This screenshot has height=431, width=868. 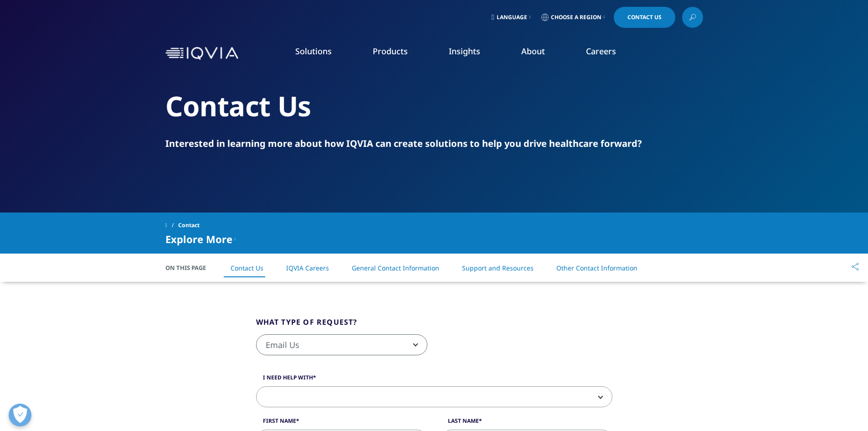 What do you see at coordinates (644, 17) in the screenshot?
I see `span: Contact Us` at bounding box center [644, 17].